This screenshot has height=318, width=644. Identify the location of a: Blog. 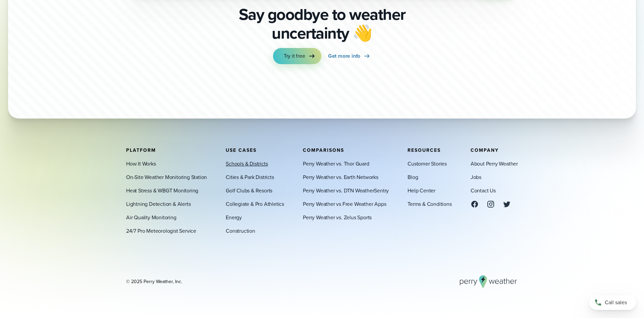
(413, 177).